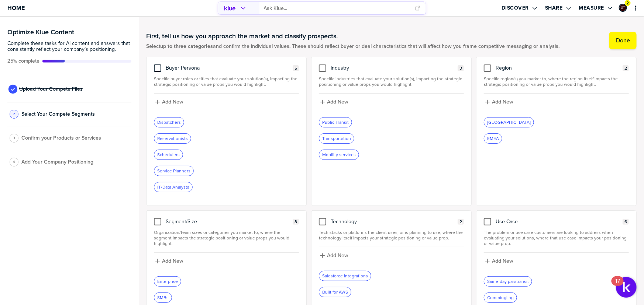  I want to click on span: Specific buyer roles or titles that evaluate your solution(s), impacting the strategic positionin..., so click(227, 82).